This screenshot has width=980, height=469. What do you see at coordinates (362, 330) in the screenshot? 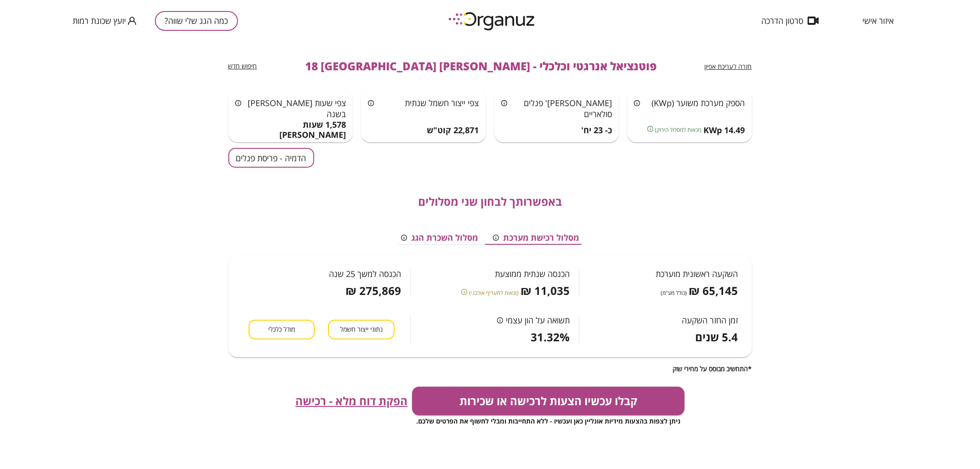
I see `span: נתוני ייצור חשמל` at bounding box center [362, 330].